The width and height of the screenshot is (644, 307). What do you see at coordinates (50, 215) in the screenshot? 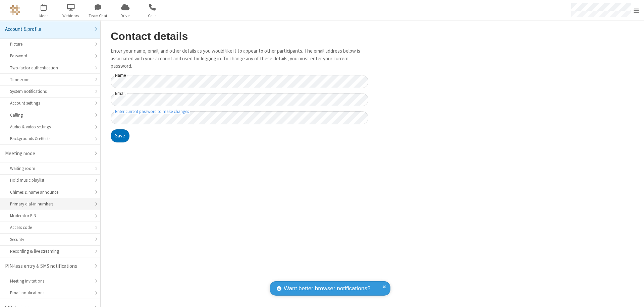
I see `div: Moderator PIN` at bounding box center [50, 215].